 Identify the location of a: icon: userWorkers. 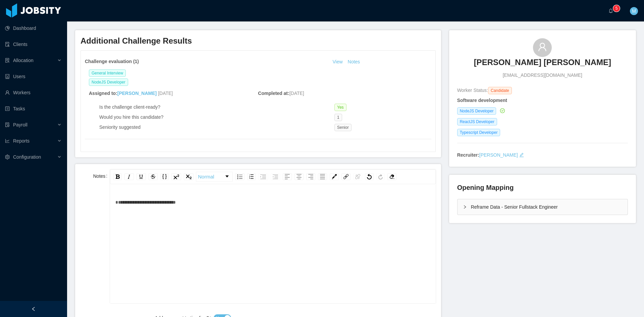
(33, 93).